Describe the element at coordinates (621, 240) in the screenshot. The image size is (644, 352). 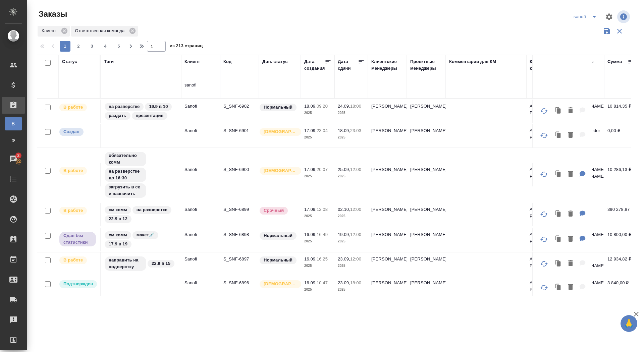
I see `td: 10 800,00 ₽` at that location.